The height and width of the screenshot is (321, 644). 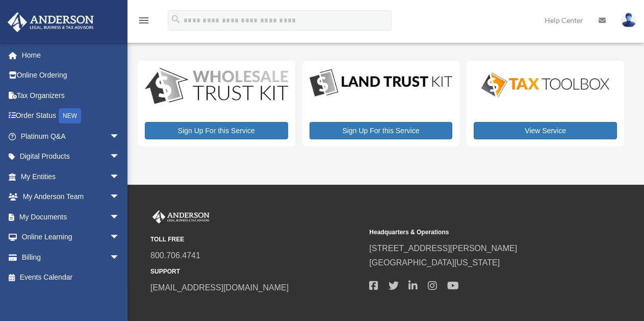 I want to click on div: NEW, so click(x=69, y=116).